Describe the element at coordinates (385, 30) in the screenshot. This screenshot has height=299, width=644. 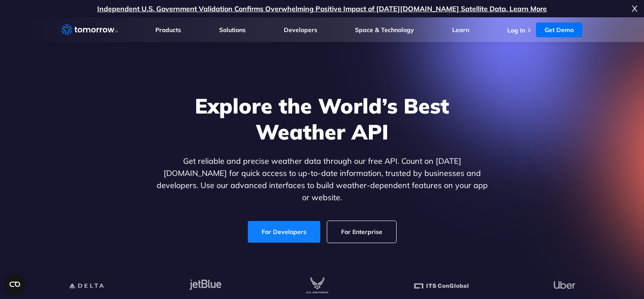
I see `a: Space & Technology` at that location.